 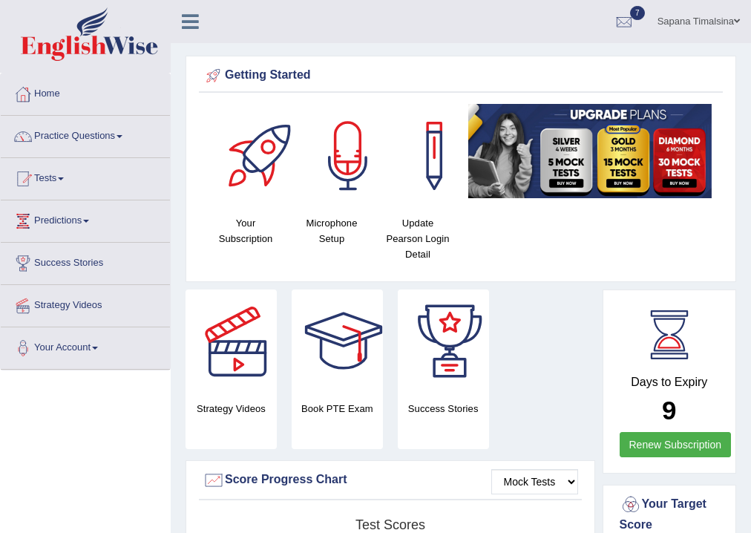 What do you see at coordinates (668, 410) in the screenshot?
I see `b: 9` at bounding box center [668, 410].